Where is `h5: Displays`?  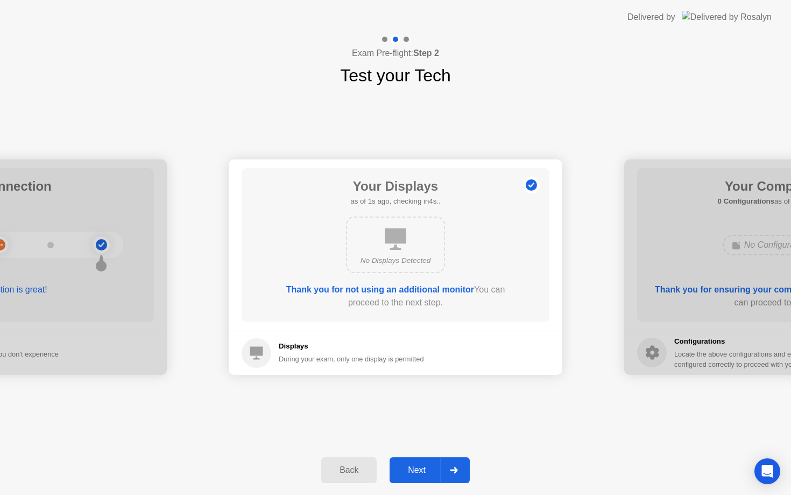
h5: Displays is located at coordinates (351, 346).